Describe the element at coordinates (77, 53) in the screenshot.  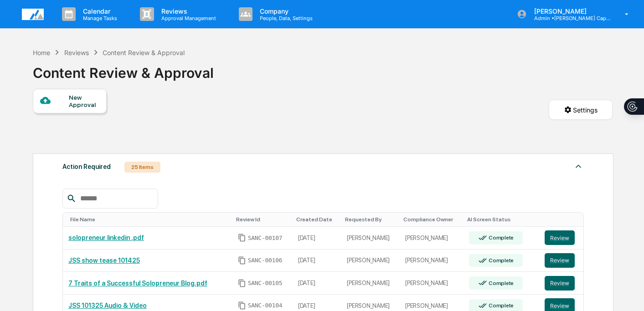
I see `div: Reviews` at that location.